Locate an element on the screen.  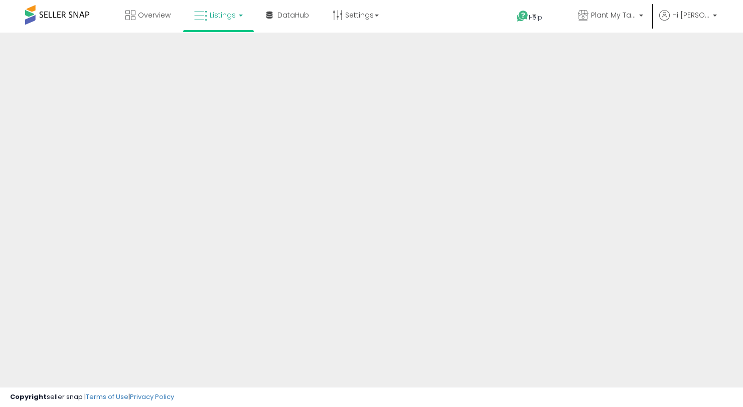
span: Overview is located at coordinates (154, 15).